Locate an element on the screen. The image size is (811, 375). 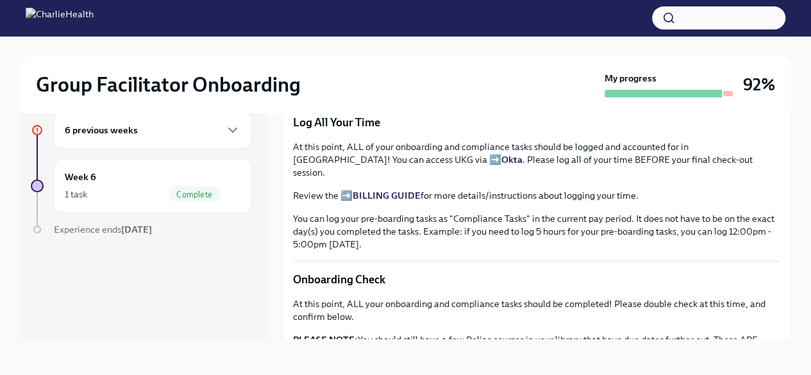
img: CharlieHealth is located at coordinates (60, 18).